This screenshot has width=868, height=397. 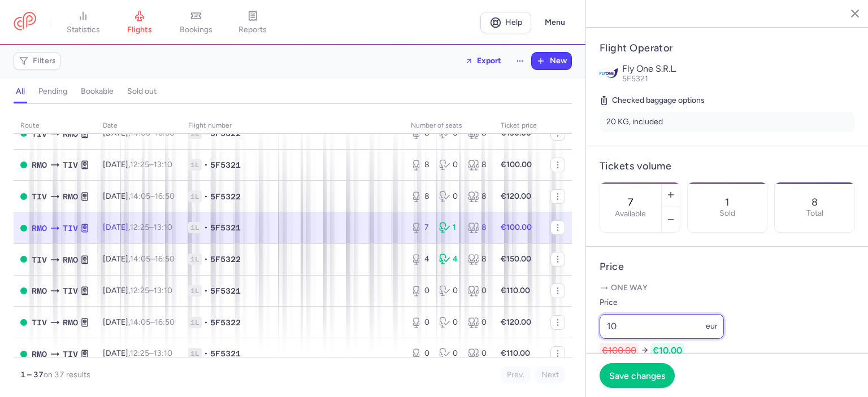 I want to click on span: on 37 results, so click(x=67, y=375).